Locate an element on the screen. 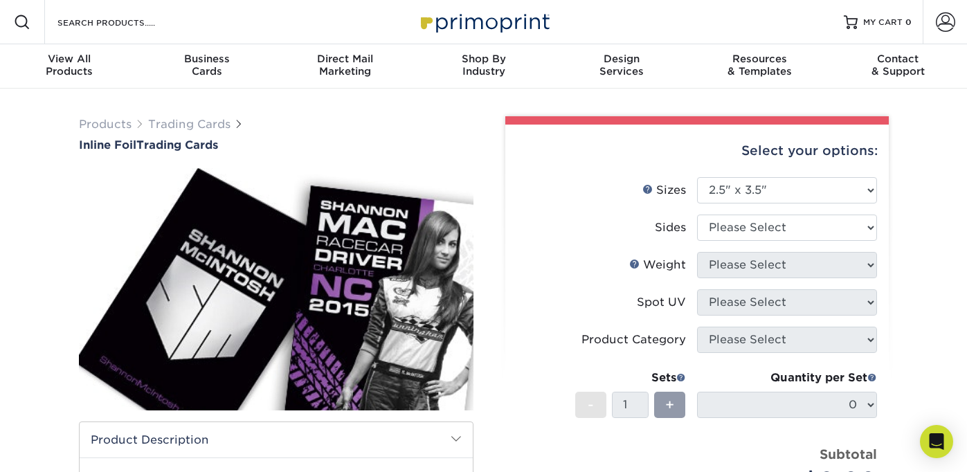 The width and height of the screenshot is (967, 472). h2: Product Description is located at coordinates (276, 439).